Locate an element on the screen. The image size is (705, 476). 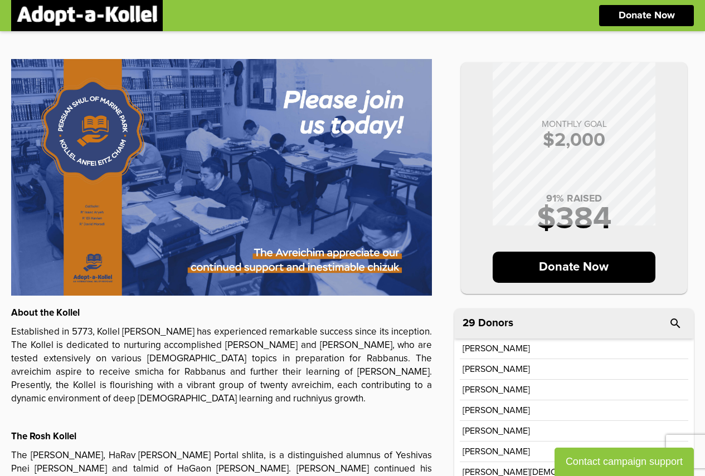
p: MONTHLY GOAL is located at coordinates (574, 124).